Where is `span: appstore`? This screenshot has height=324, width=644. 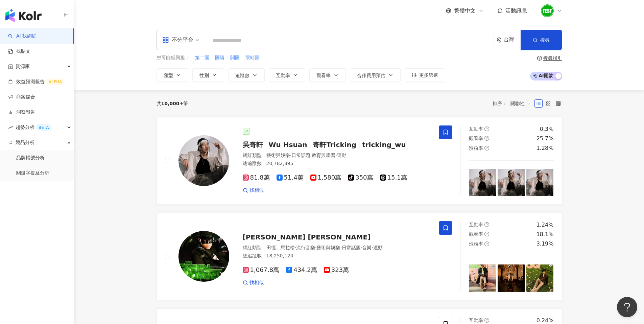
span: appstore is located at coordinates (166, 40).